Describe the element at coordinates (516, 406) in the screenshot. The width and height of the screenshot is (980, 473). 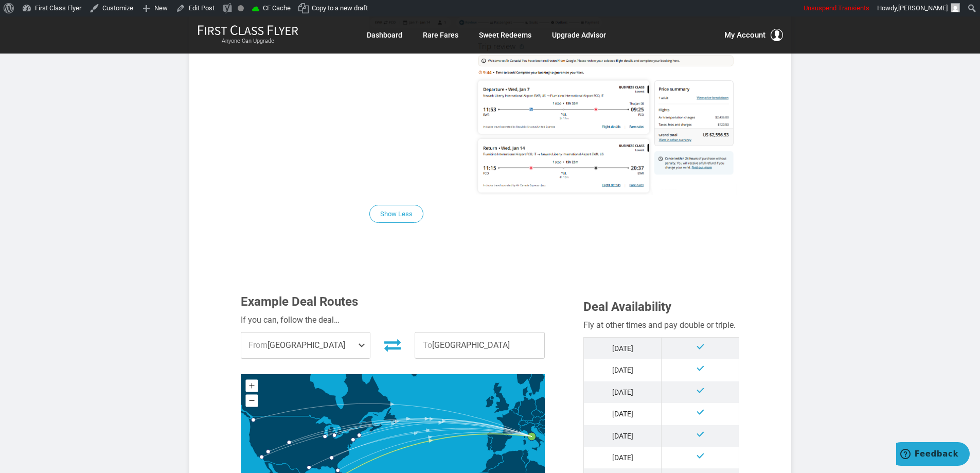
I see `path: Netherlands` at that location.